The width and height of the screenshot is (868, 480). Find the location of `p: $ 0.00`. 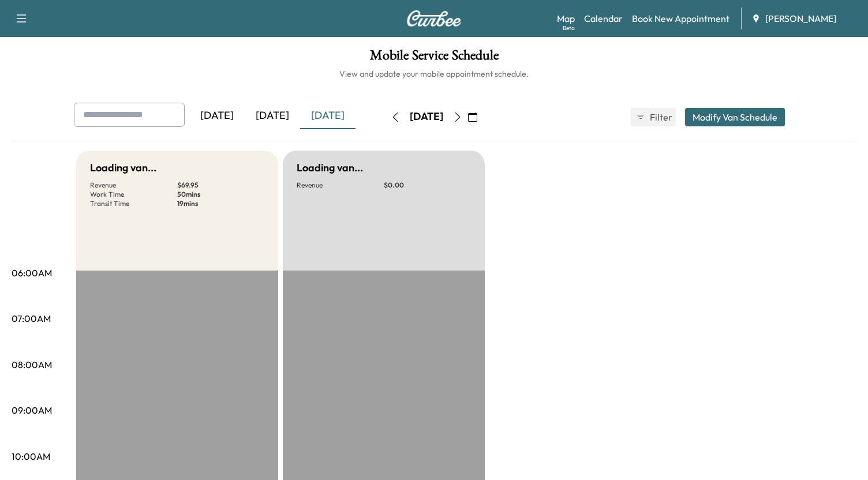

p: $ 0.00 is located at coordinates (427, 185).